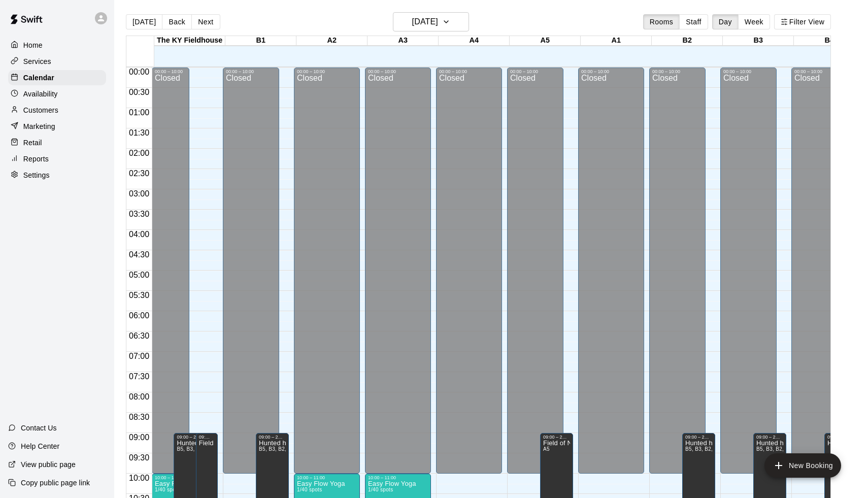  What do you see at coordinates (57, 78) in the screenshot?
I see `div: Calendar` at bounding box center [57, 78].